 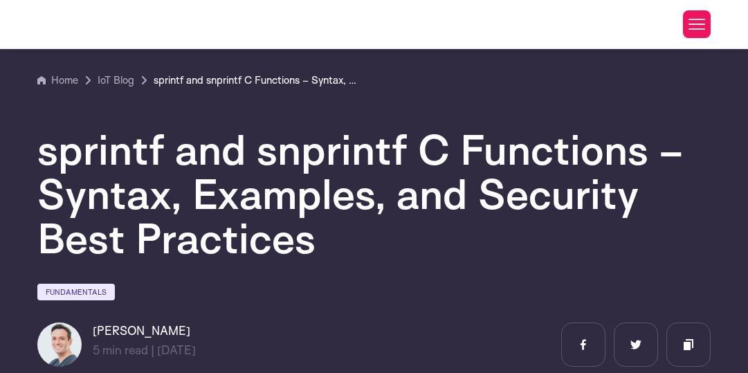 I want to click on a: Home, so click(x=57, y=80).